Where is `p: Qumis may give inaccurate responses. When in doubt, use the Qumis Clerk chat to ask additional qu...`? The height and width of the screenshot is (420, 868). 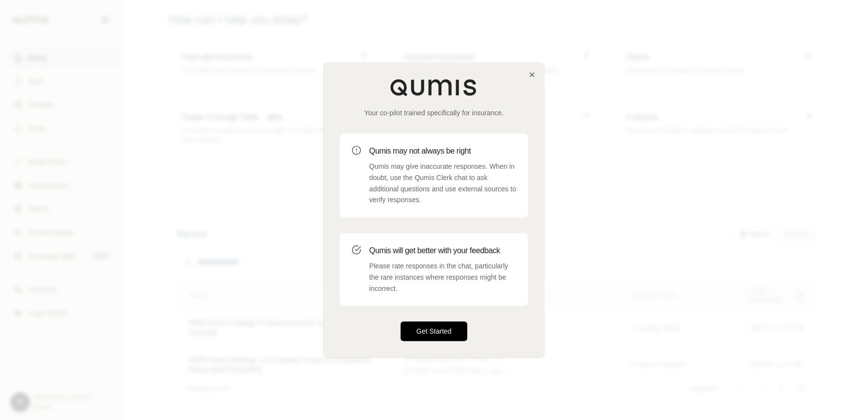 p: Qumis may give inaccurate responses. When in doubt, use the Qumis Clerk chat to ask additional qu... is located at coordinates (443, 182).